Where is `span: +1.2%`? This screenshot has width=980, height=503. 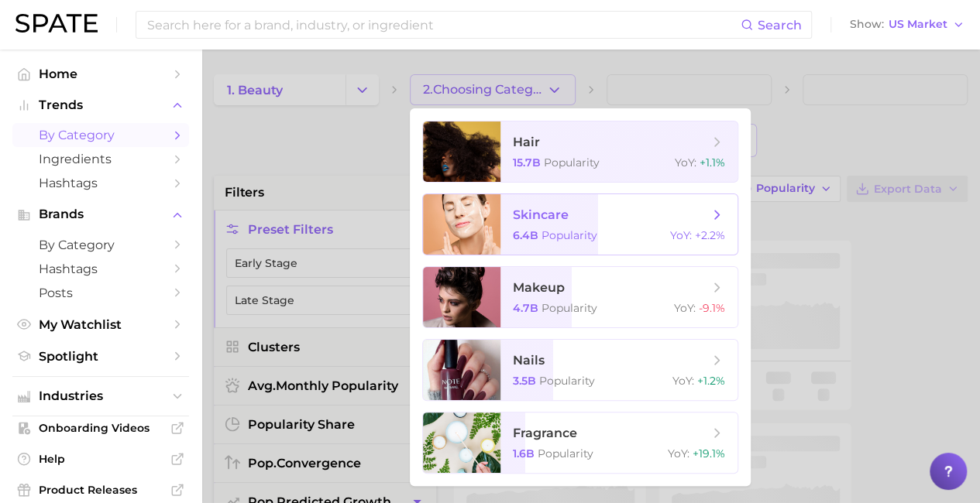 span: +1.2% is located at coordinates (711, 381).